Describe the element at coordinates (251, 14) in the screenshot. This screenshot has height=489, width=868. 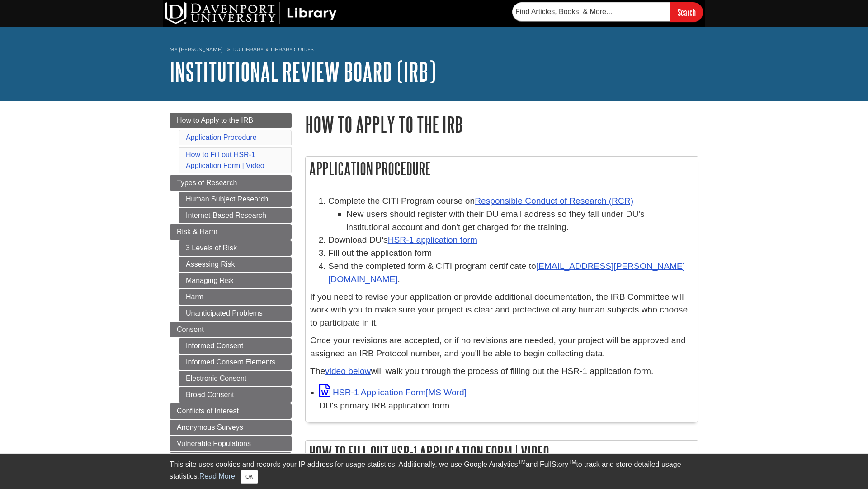
I see `img: DU Library` at that location.